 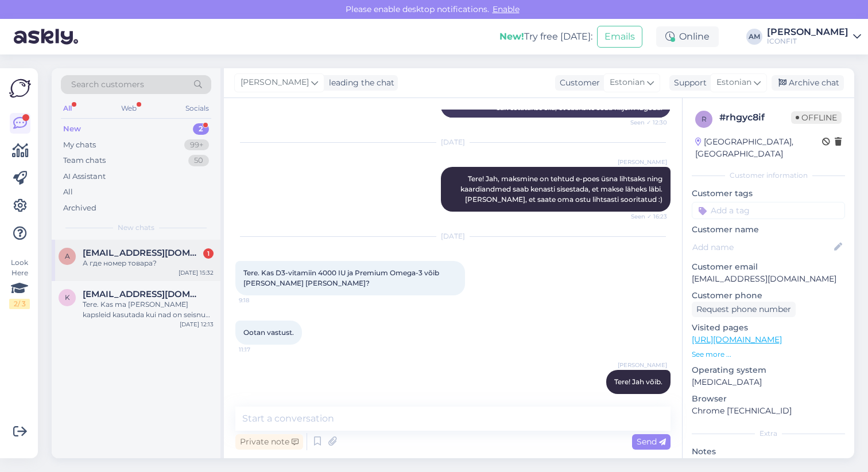 What do you see at coordinates (577, 83) in the screenshot?
I see `div: Customer` at bounding box center [577, 83].